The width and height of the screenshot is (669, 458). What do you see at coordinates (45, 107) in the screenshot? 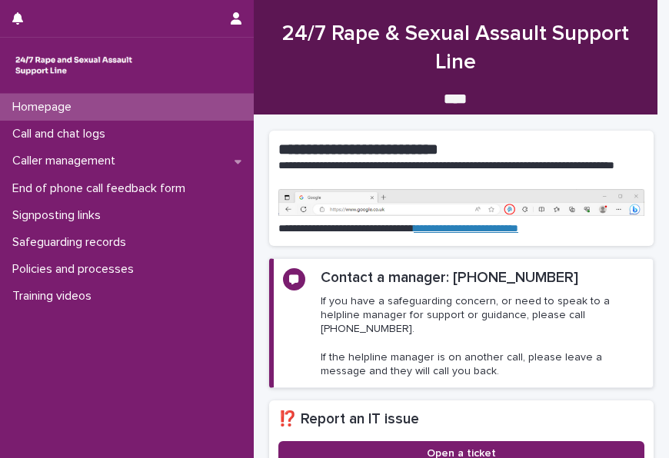
I see `p: Homepage` at bounding box center [45, 107].